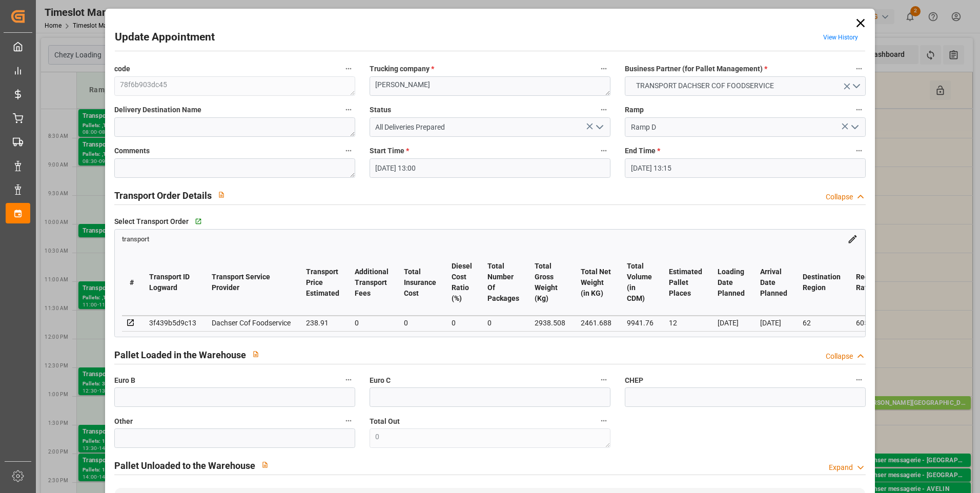 The height and width of the screenshot is (493, 980). Describe the element at coordinates (322, 283) in the screenshot. I see `th: Transport Price Estimated` at that location.